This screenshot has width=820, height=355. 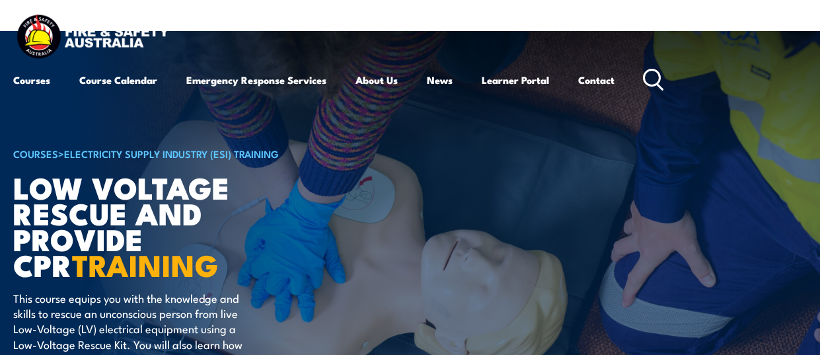 I want to click on a: Courses, so click(x=32, y=80).